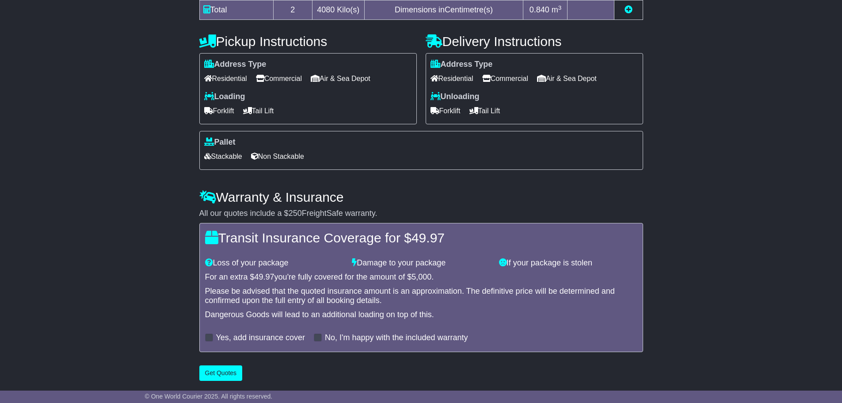 This screenshot has width=842, height=403. Describe the element at coordinates (274, 263) in the screenshot. I see `div: Loss of your package` at that location.